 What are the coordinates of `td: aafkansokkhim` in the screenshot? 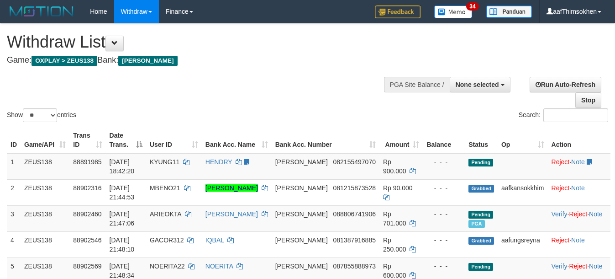 It's located at (523, 192).